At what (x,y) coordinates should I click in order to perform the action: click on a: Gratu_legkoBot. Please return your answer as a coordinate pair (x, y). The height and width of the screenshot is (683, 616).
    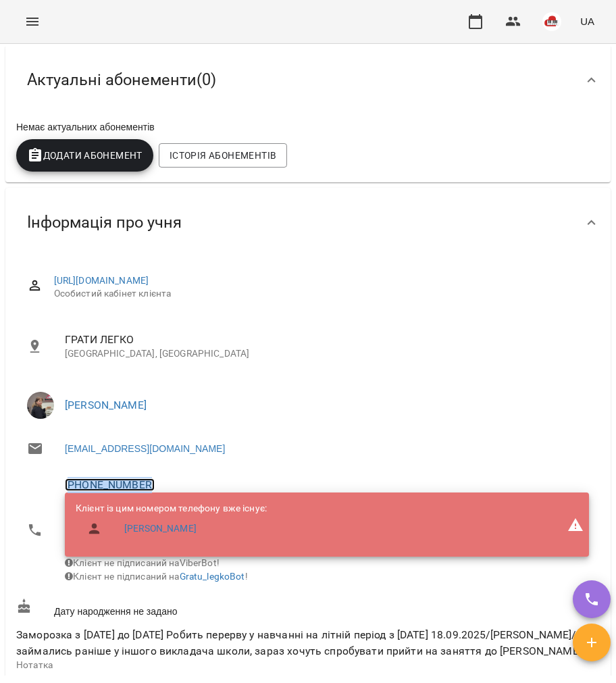
    Looking at the image, I should click on (212, 576).